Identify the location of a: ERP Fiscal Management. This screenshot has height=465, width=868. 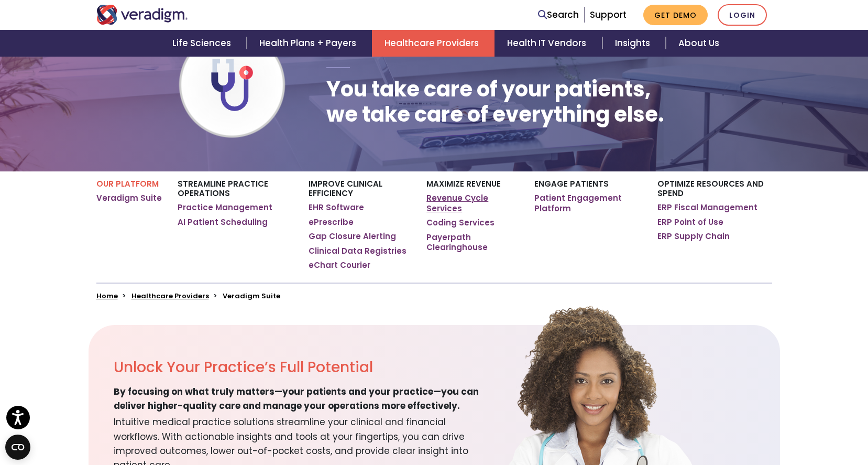
(708, 208).